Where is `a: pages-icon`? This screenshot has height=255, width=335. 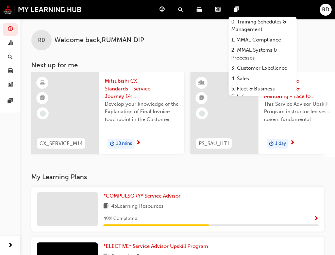
a: pages-icon is located at coordinates (238, 10).